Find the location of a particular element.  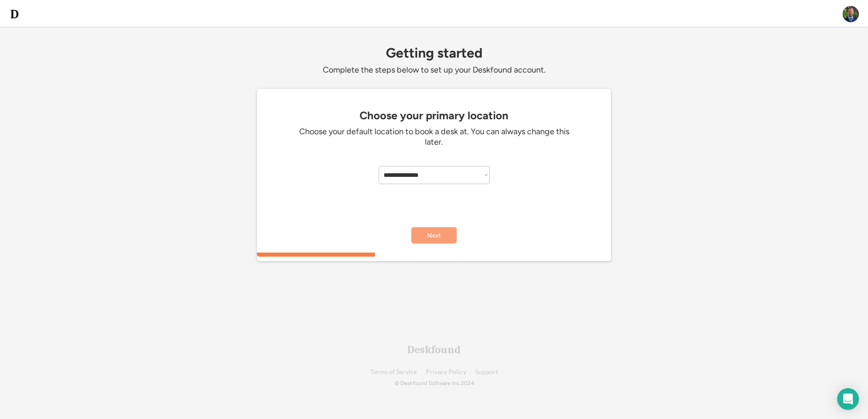

button: Next is located at coordinates (434, 235).